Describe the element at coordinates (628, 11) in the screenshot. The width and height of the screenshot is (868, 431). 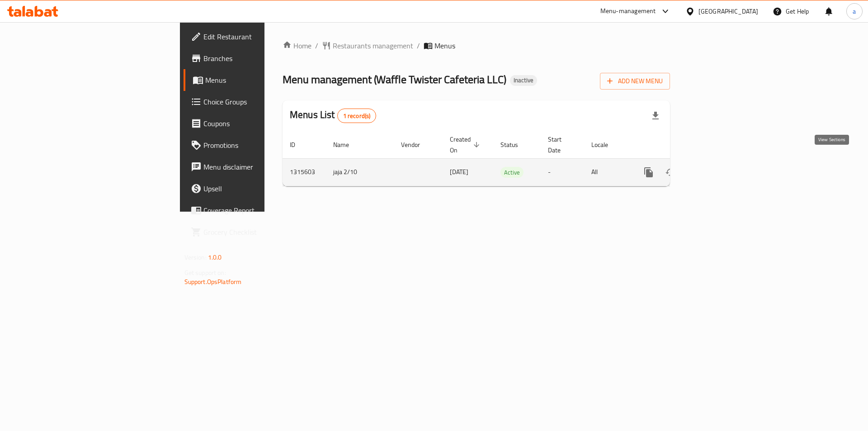
I see `div: Menu-management` at that location.